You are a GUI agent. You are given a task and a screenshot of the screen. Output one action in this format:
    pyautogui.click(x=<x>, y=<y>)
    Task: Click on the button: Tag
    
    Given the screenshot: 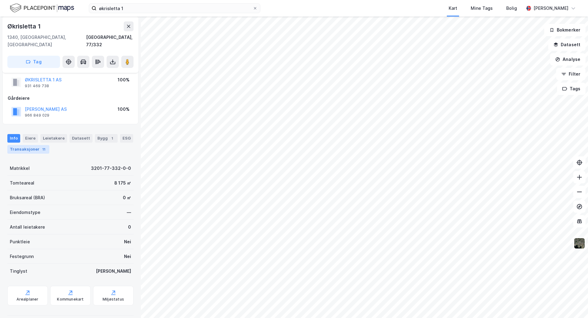 What is the action you would take?
    pyautogui.click(x=34, y=62)
    